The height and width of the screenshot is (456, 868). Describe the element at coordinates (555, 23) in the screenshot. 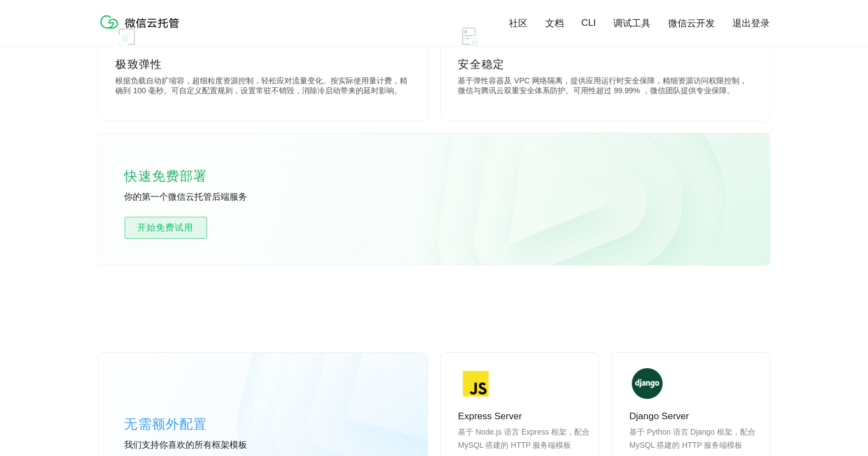

I see `a: 文档` at that location.